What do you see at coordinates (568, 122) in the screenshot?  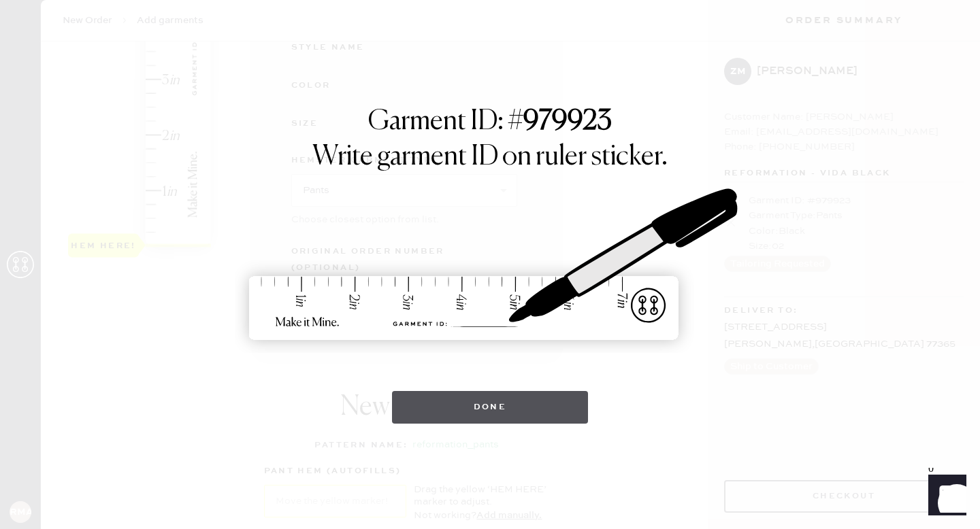 I see `strong: 979923` at bounding box center [568, 122].